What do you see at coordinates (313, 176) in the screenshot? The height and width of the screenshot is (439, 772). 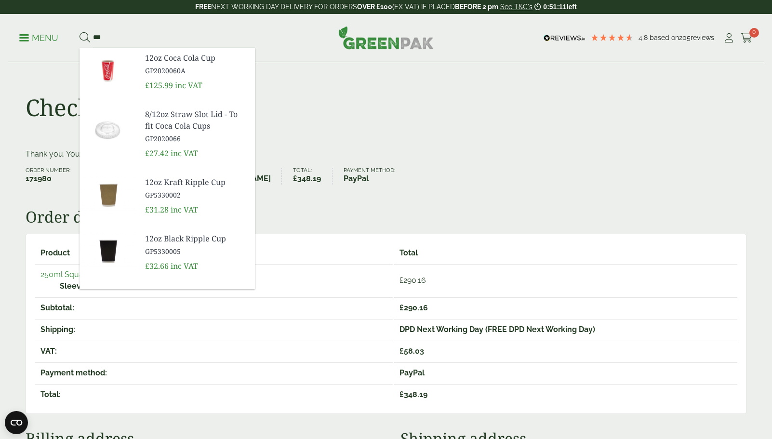 I see `li: Total:` at bounding box center [313, 176].